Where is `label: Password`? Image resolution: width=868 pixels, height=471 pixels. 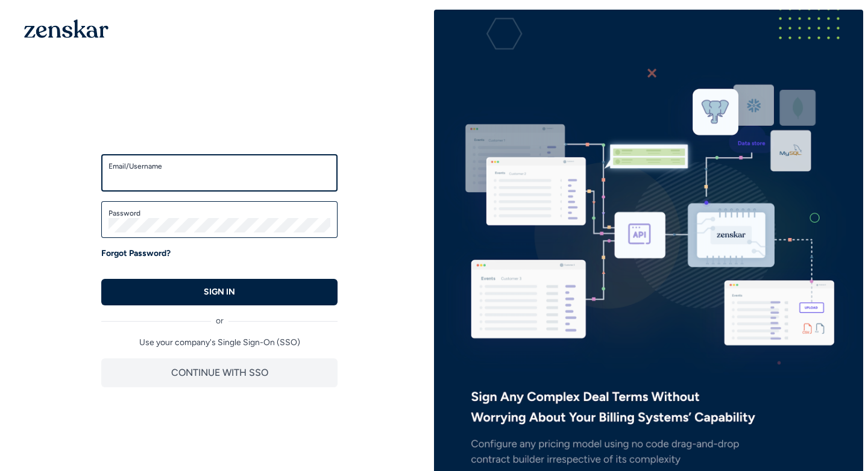 label: Password is located at coordinates (219, 213).